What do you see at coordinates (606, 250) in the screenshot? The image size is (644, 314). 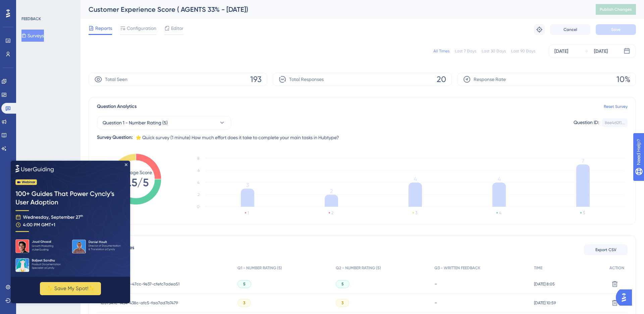 I see `span: Export CSV` at bounding box center [606, 250].